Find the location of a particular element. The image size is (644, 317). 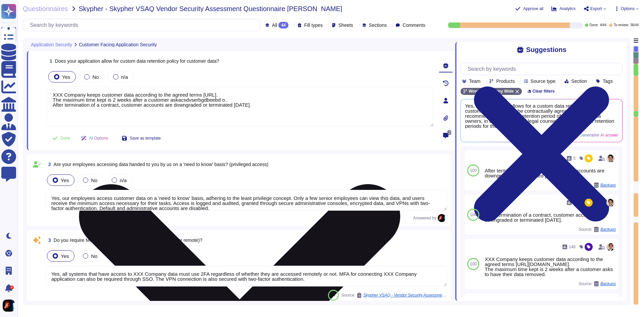

span: Backups is located at coordinates (608, 284).